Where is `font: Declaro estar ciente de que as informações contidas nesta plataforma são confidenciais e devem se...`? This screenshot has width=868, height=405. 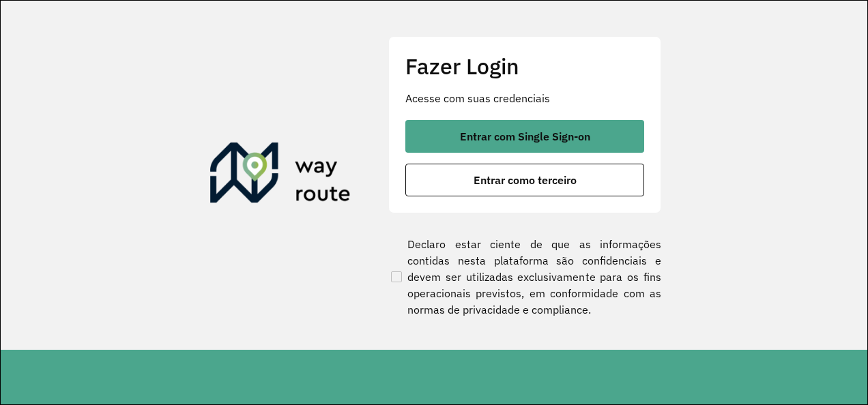 font: Declaro estar ciente de que as informações contidas nesta plataforma são confidenciais e devem se... is located at coordinates (534, 277).